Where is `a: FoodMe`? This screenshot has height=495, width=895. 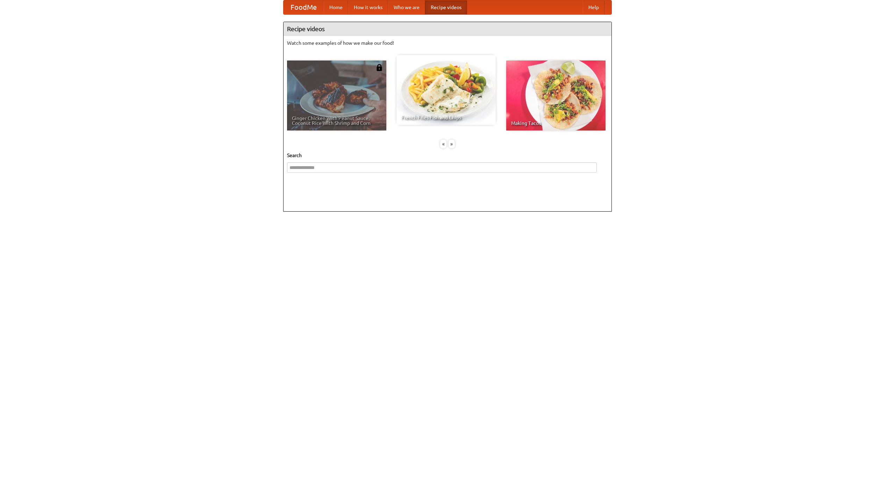 a: FoodMe is located at coordinates (303, 7).